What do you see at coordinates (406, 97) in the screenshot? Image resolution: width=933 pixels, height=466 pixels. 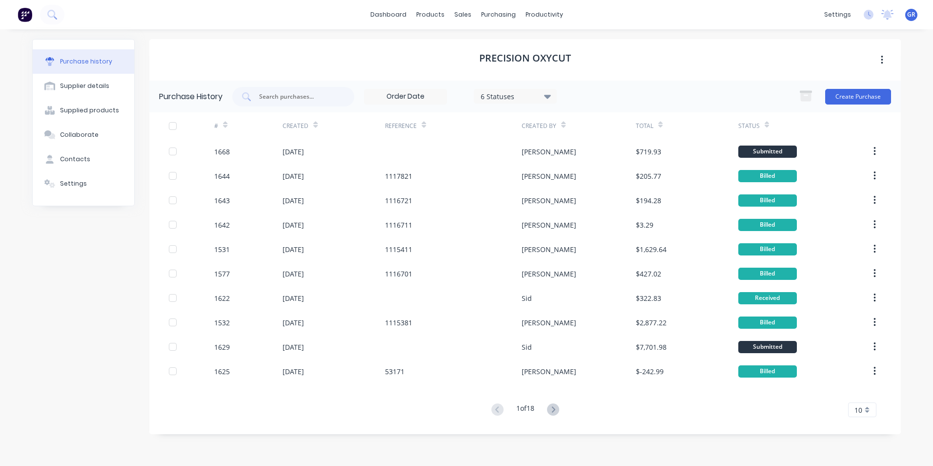 I see `input: Order Date` at bounding box center [406, 97].